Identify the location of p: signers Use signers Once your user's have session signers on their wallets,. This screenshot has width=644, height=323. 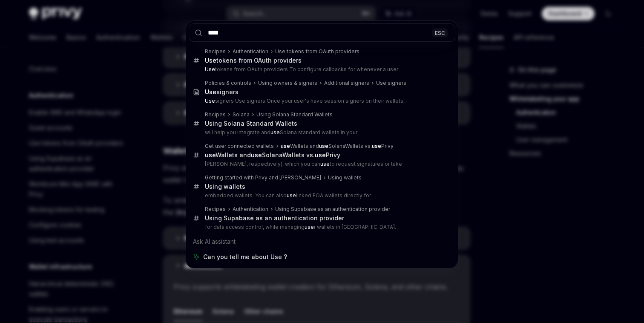
(321, 101).